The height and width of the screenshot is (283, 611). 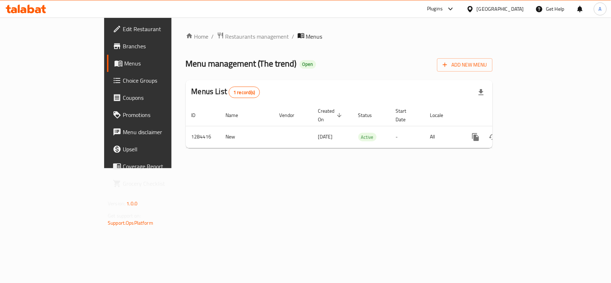 What do you see at coordinates (156, 132) in the screenshot?
I see `a: Menu disclaimer` at bounding box center [156, 132].